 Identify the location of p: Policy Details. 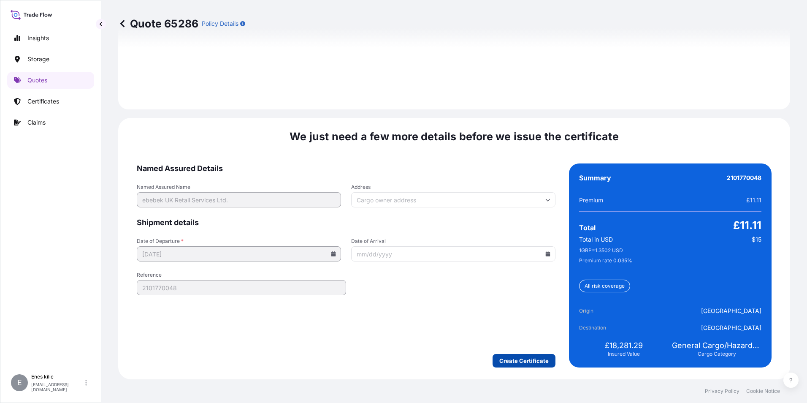
(220, 24).